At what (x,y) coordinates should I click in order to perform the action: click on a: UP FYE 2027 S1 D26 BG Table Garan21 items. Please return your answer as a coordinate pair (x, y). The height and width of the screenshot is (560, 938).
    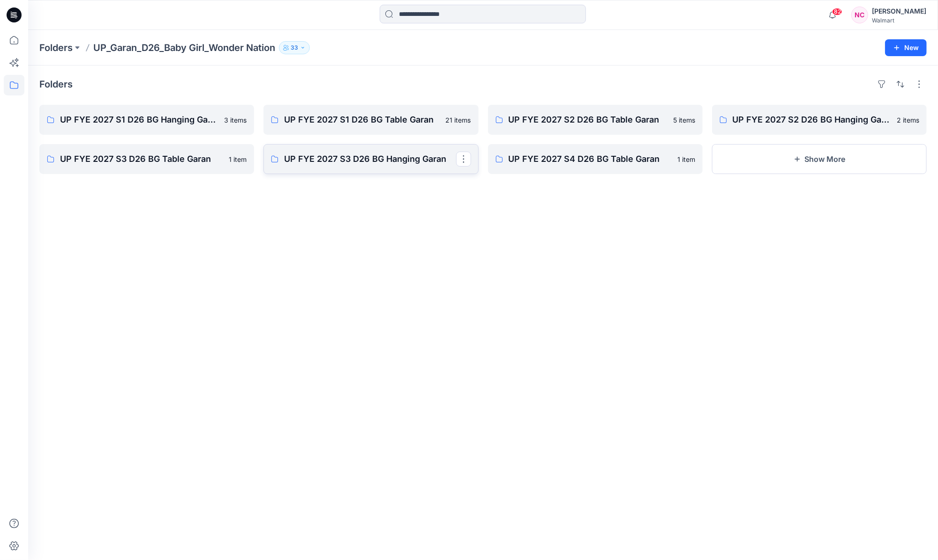
    Looking at the image, I should click on (370, 120).